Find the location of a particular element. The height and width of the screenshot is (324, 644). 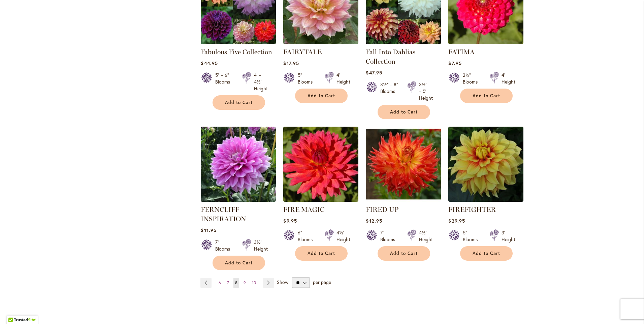

span: 6 is located at coordinates (219, 283).